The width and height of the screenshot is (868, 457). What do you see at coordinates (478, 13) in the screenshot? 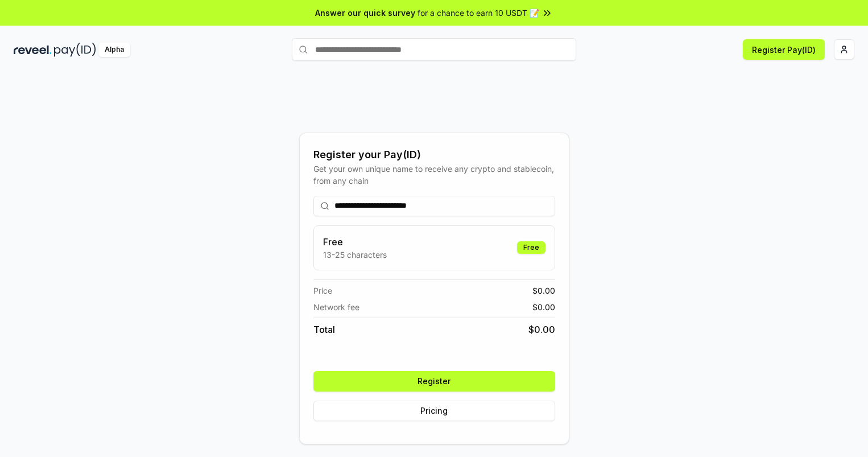
I see `span: for a chance to earn 10 USDT 📝` at bounding box center [478, 13].